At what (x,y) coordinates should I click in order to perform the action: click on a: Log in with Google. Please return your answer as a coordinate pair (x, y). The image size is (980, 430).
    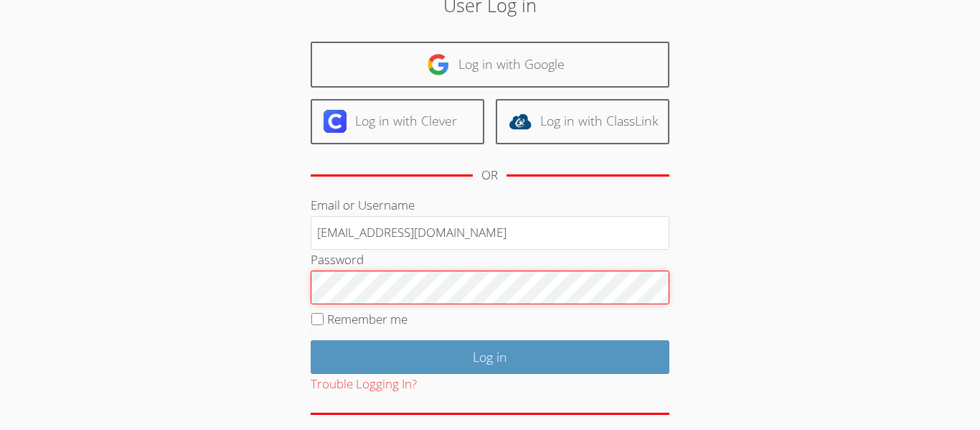
    Looking at the image, I should click on (490, 64).